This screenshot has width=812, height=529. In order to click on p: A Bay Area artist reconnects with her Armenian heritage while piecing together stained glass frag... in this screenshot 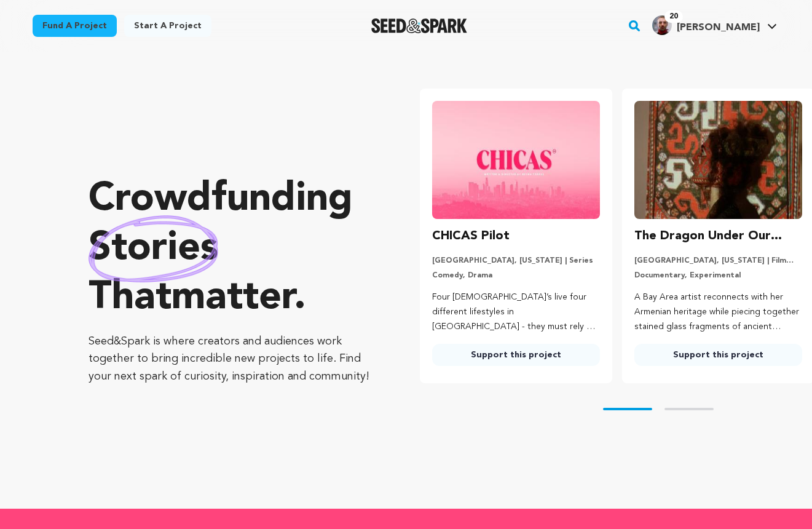, I will do `click(718, 312)`.